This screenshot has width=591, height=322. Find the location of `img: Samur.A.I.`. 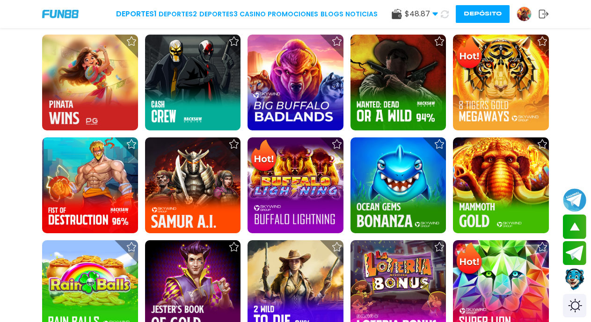

img: Samur.A.I. is located at coordinates (193, 185).